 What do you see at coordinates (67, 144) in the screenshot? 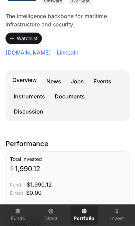
I see `p: Performance` at bounding box center [67, 144].